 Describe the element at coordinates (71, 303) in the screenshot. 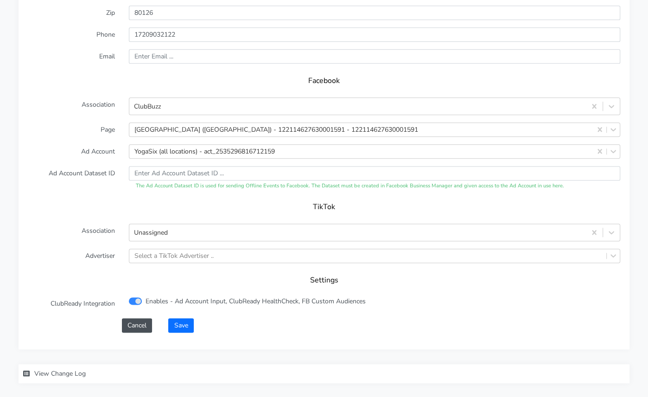

I see `label: ClubReady Integration` at that location.